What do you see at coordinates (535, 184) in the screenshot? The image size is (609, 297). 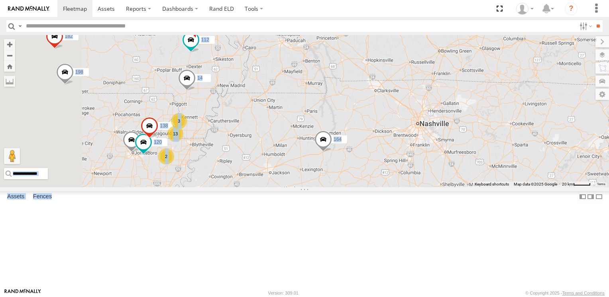 I see `span: Map data ©2025 Google` at bounding box center [535, 184].